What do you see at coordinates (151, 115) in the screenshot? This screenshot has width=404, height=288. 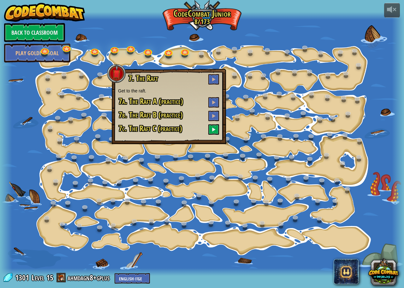 I see `span: 7b. The Raft B (practice)` at bounding box center [151, 115].